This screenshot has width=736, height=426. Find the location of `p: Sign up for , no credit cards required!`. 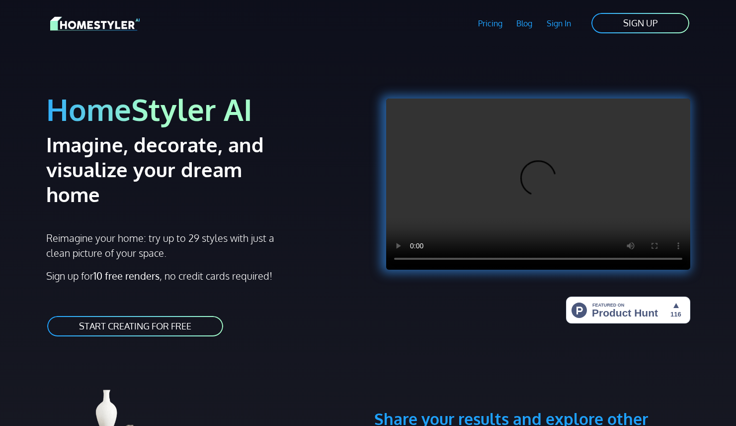

p: Sign up for , no credit cards required! is located at coordinates (204, 275).